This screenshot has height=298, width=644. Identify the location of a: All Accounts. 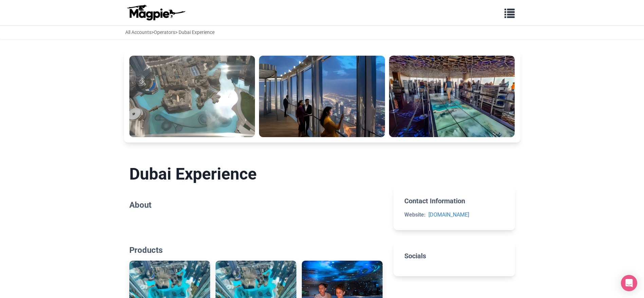
(138, 32).